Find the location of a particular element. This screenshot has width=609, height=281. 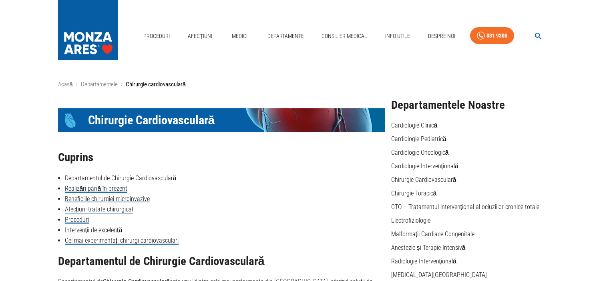

div: 031 9300 is located at coordinates (497, 36).